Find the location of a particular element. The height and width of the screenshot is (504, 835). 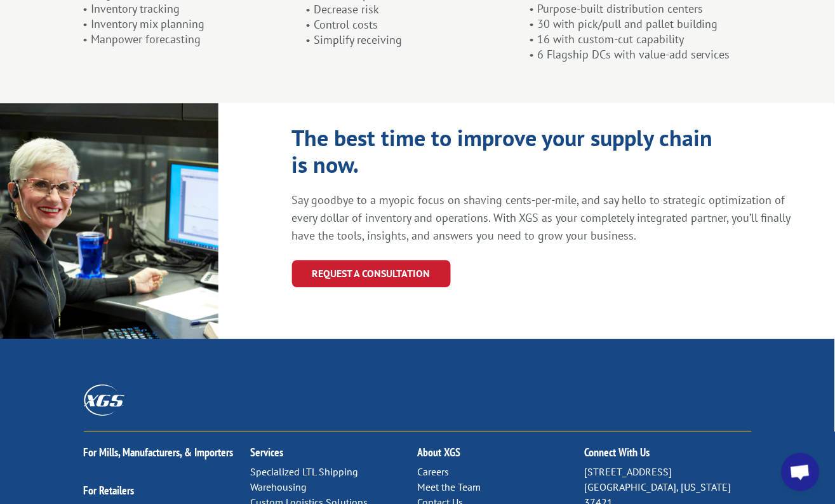

a: Careers is located at coordinates (434, 471).